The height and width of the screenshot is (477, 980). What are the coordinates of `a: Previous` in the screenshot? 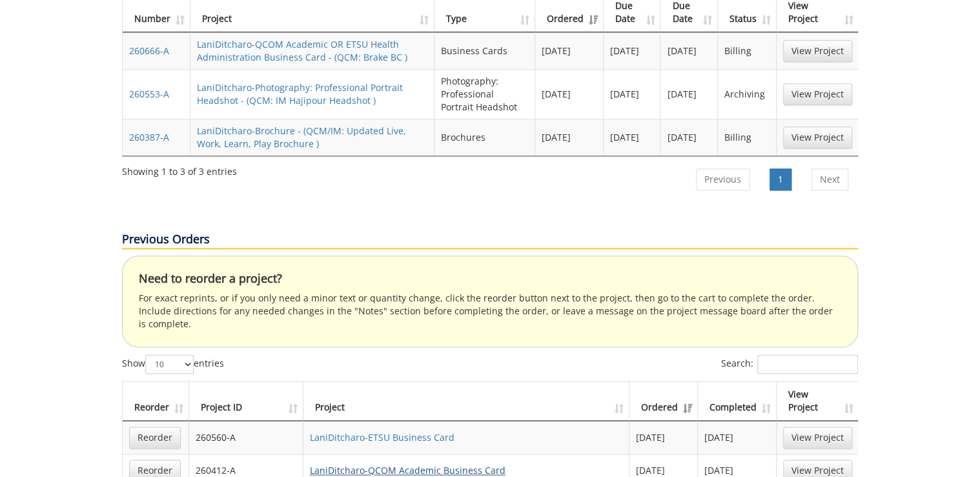 It's located at (723, 179).